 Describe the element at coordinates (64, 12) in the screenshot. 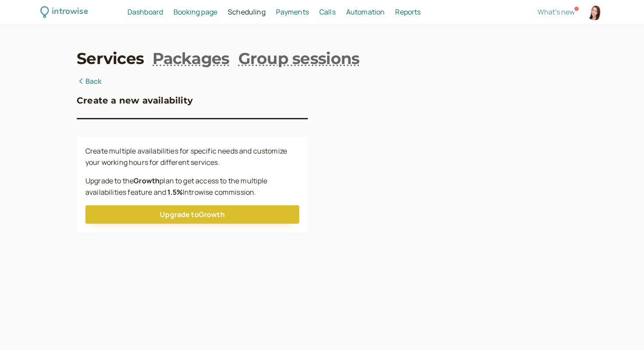

I see `a: introwise` at that location.